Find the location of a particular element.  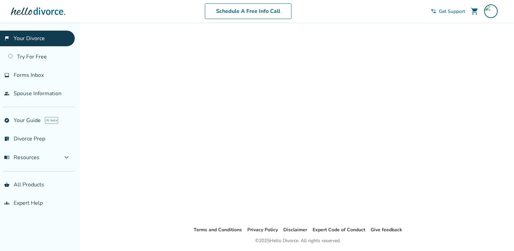

span: shopping_basket is located at coordinates (7, 185).